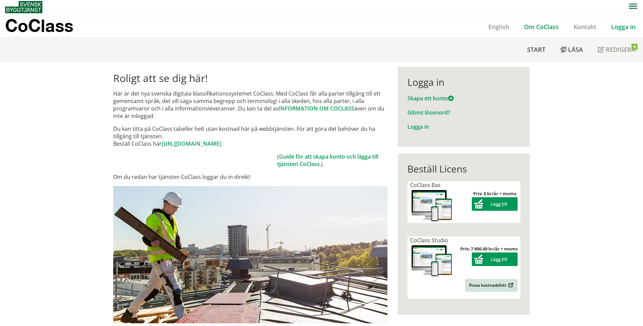  What do you see at coordinates (510, 285) in the screenshot?
I see `img: Outbound.png` at bounding box center [510, 285].